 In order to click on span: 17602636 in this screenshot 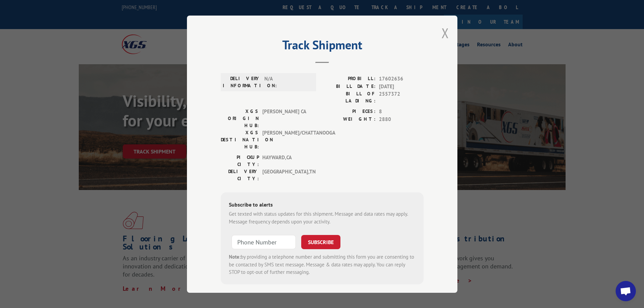, I will do `click(401, 79)`.